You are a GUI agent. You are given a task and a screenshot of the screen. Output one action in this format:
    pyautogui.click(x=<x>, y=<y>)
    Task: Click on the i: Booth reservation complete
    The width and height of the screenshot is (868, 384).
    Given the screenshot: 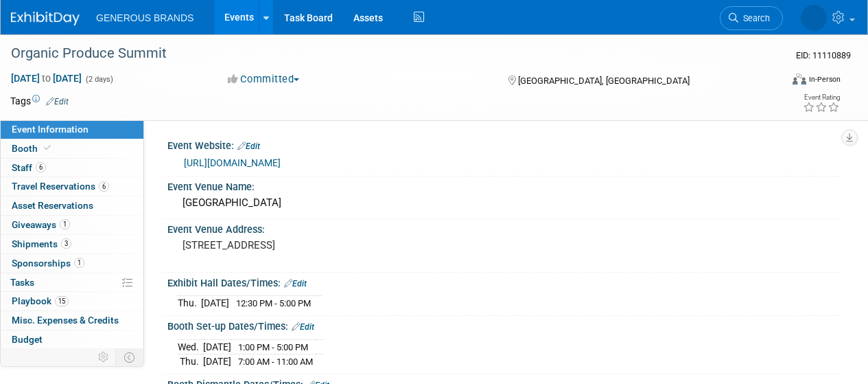 What is the action you would take?
    pyautogui.click(x=47, y=148)
    